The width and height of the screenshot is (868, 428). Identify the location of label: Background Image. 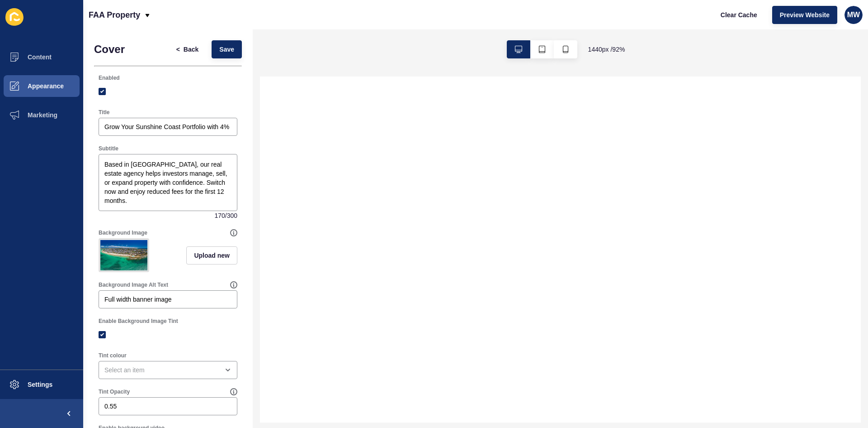
(123, 233).